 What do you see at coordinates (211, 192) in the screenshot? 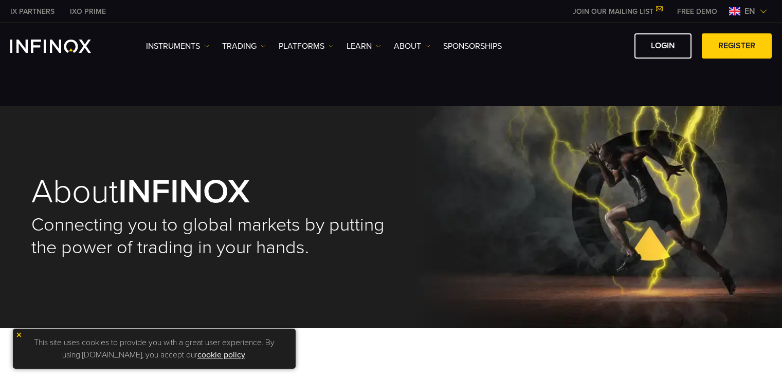
I see `h1: About` at bounding box center [211, 192].